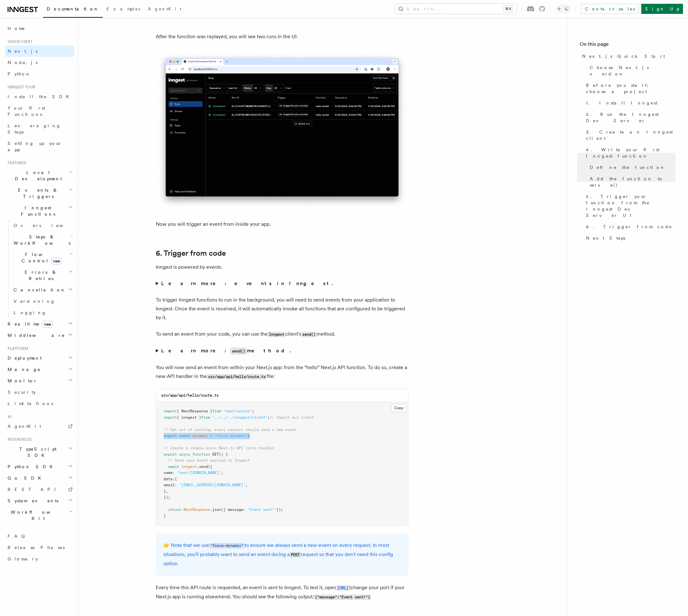  Describe the element at coordinates (624, 56) in the screenshot. I see `span: Next.js Quick Start` at that location.